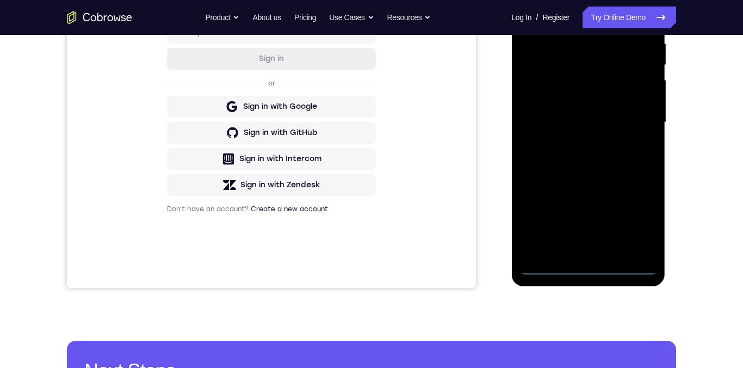  Describe the element at coordinates (629, 17) in the screenshot. I see `a: Try Online Demo` at that location.